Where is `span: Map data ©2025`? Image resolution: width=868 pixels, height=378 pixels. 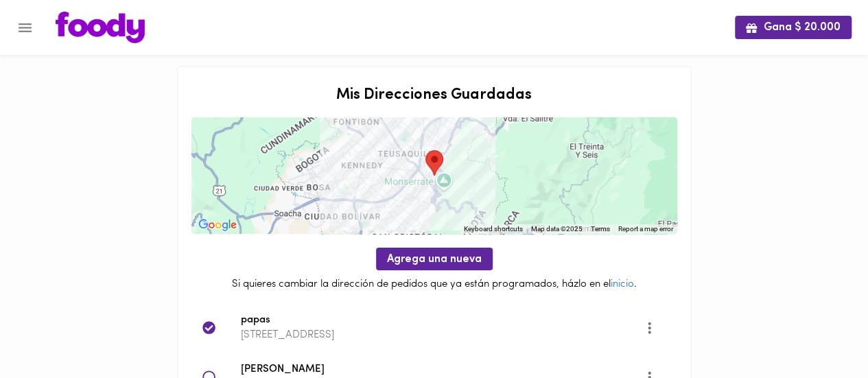 span: Map data ©2025 is located at coordinates (557, 228).